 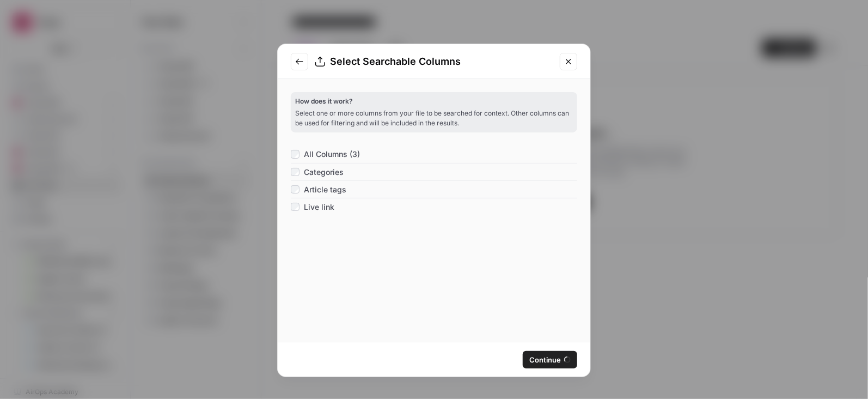 I want to click on div: Select Searchable Columns, so click(x=434, y=61).